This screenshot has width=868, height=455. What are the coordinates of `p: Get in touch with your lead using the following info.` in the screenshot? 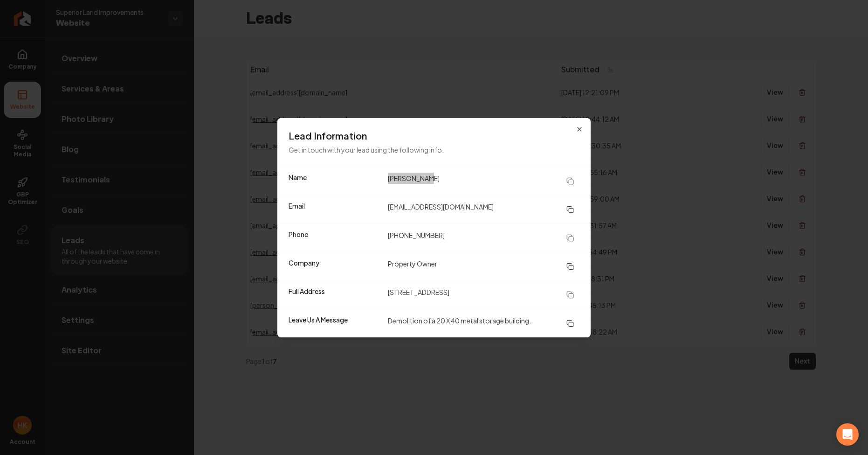 It's located at (434, 150).